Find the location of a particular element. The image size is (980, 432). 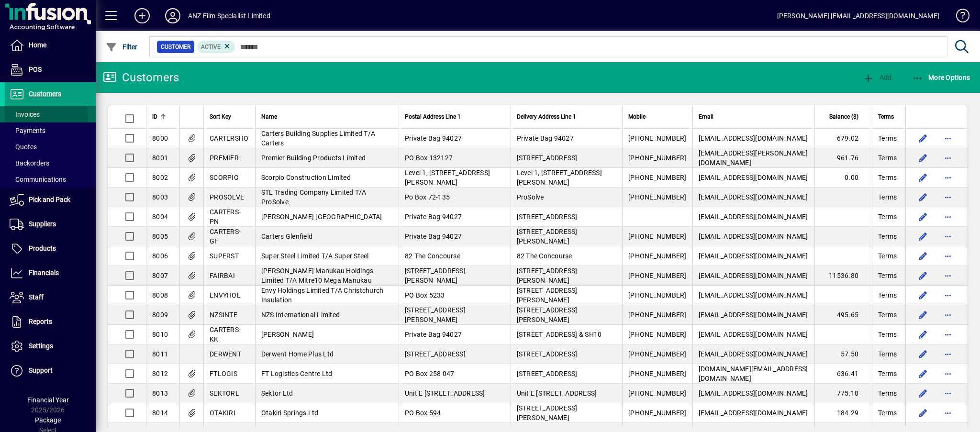

a: Communications is located at coordinates (50, 179).